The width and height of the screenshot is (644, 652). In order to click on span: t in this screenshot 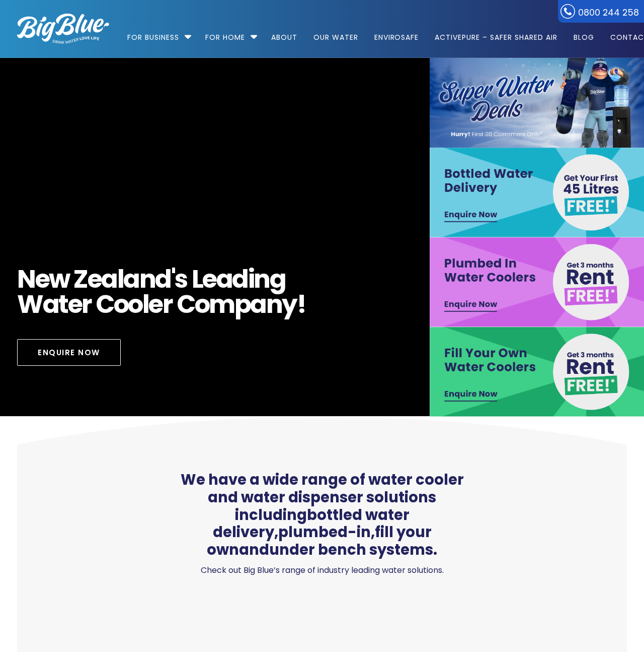, I will do `click(63, 304)`.